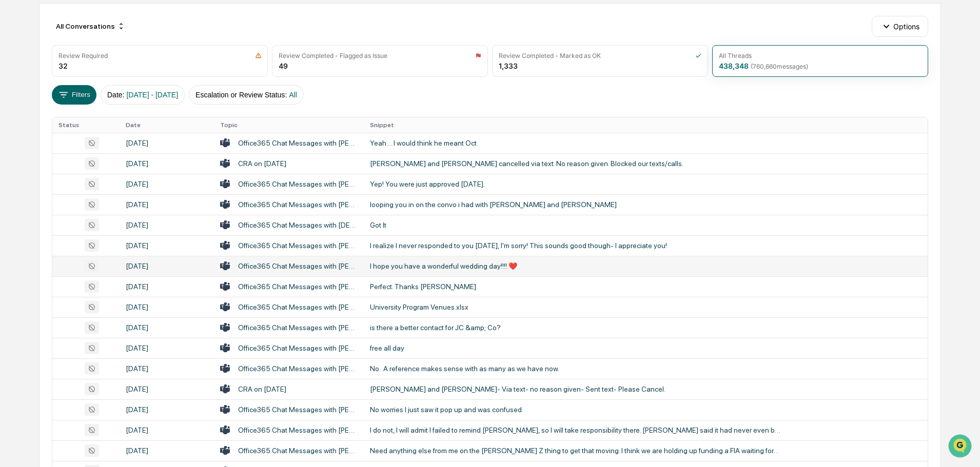  I want to click on div: All Threads, so click(736, 56).